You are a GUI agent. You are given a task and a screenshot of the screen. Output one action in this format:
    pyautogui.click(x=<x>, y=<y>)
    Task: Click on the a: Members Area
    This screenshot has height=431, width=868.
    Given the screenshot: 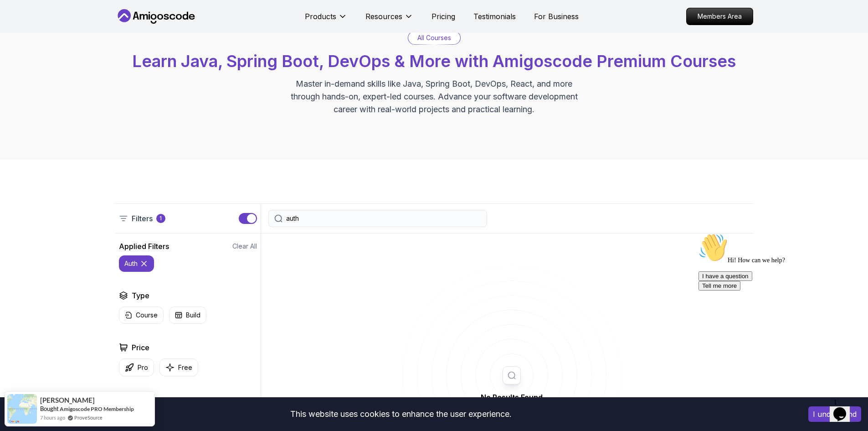 What is the action you would take?
    pyautogui.click(x=720, y=16)
    